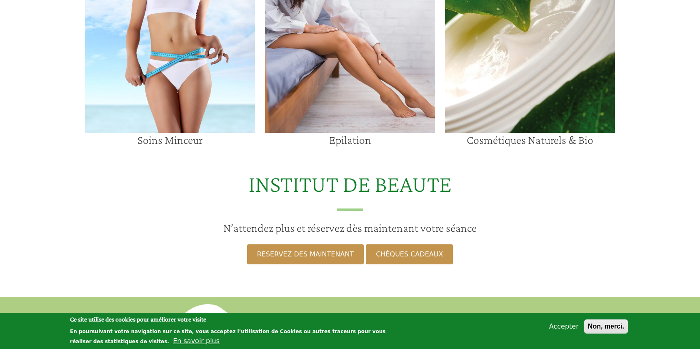 This screenshot has width=700, height=349. I want to click on h3: Epilation, so click(350, 140).